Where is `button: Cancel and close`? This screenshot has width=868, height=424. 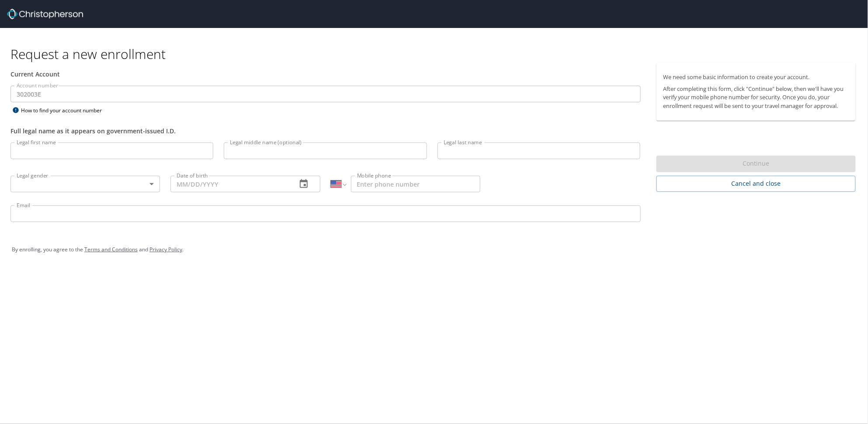
button: Cancel and close is located at coordinates (756, 183).